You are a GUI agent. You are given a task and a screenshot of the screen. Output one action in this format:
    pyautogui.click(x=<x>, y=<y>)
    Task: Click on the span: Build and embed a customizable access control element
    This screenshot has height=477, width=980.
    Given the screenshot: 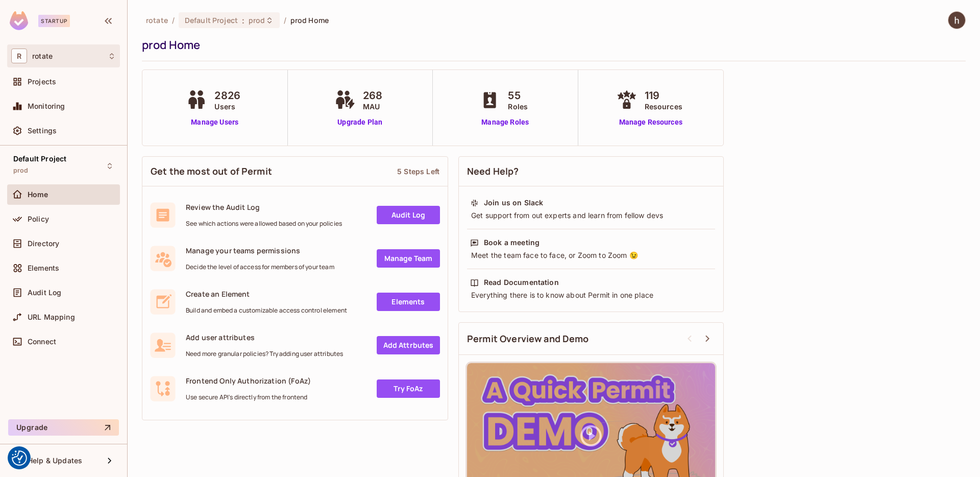 What is the action you would take?
    pyautogui.click(x=267, y=311)
    